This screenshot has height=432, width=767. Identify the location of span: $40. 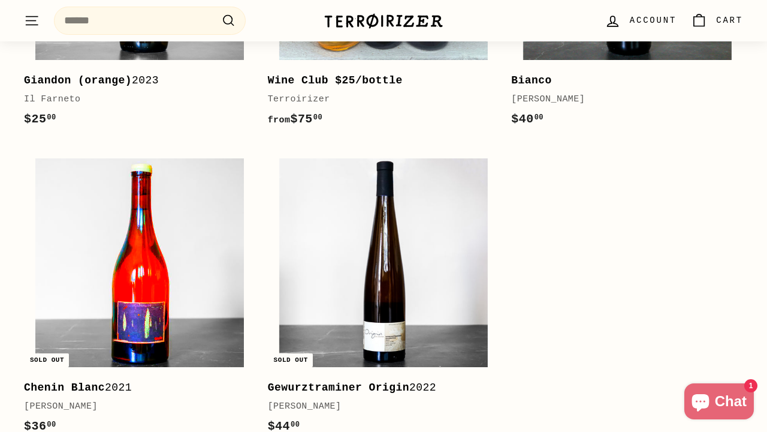
(527, 119).